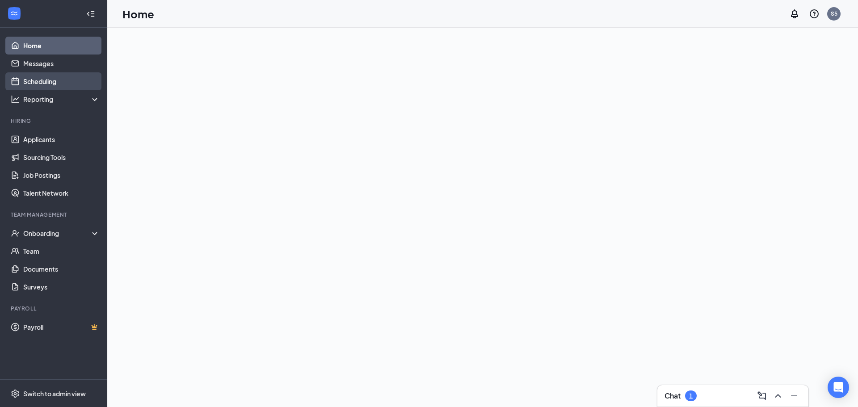 The height and width of the screenshot is (407, 858). Describe the element at coordinates (61, 287) in the screenshot. I see `a: Surveys` at that location.